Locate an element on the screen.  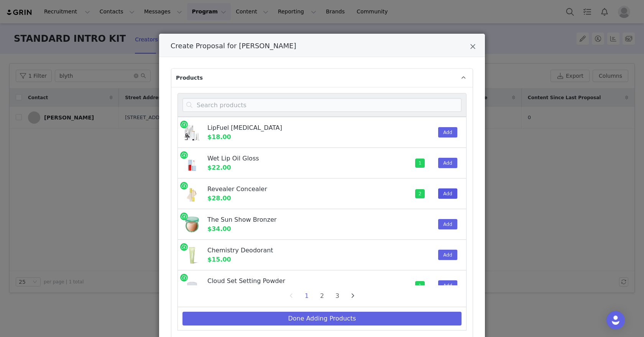
button: Done Adding Products is located at coordinates (322, 318).